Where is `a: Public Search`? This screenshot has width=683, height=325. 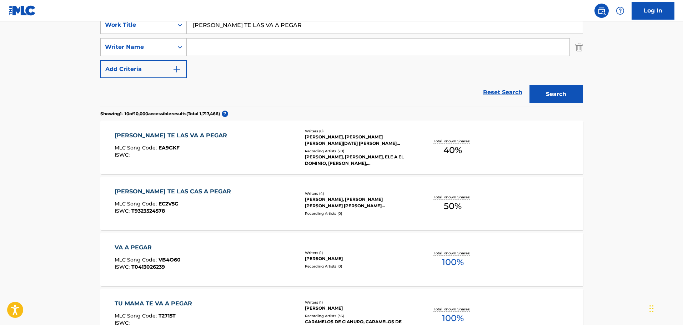
a: Public Search is located at coordinates (601, 11).